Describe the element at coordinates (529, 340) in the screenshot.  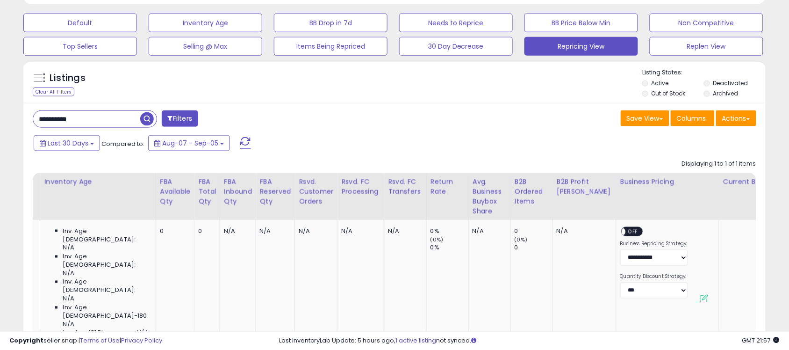
I see `div: Last InventoryLab Update: 5 hours ago, not synced.` at that location.